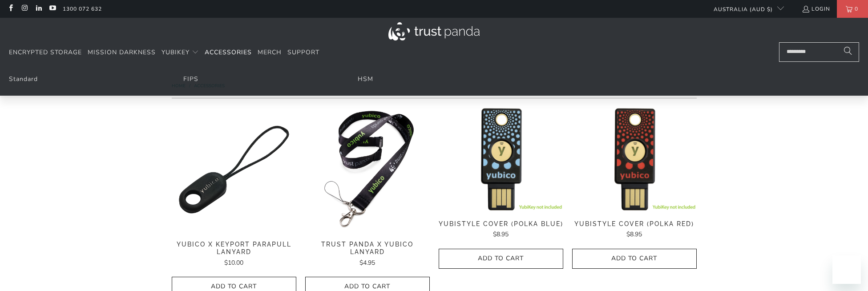 The width and height of the screenshot is (868, 291). I want to click on a: Trust Panda x Yubico Lanyard $4.95, so click(368, 254).